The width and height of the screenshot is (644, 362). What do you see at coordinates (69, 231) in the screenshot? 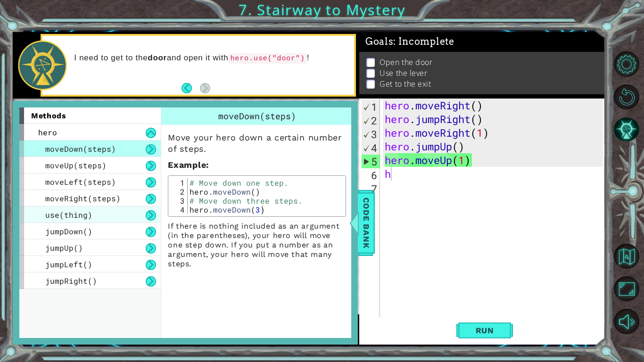
I see `span: jumpDown()` at bounding box center [69, 231].